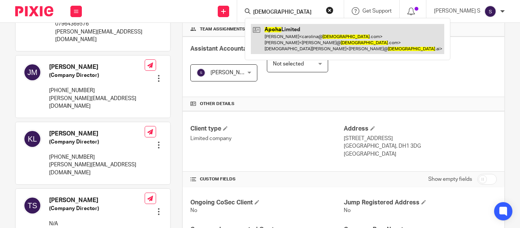 This screenshot has height=228, width=520. What do you see at coordinates (267, 129) in the screenshot?
I see `h4: Client type` at bounding box center [267, 129].